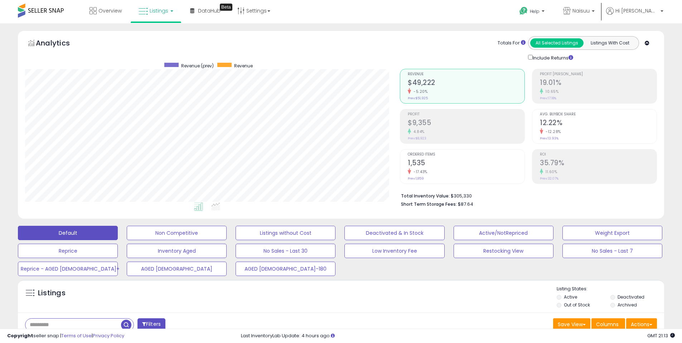 This screenshot has height=343, width=682. What do you see at coordinates (419, 91) in the screenshot?
I see `small: -5.20%` at bounding box center [419, 91].